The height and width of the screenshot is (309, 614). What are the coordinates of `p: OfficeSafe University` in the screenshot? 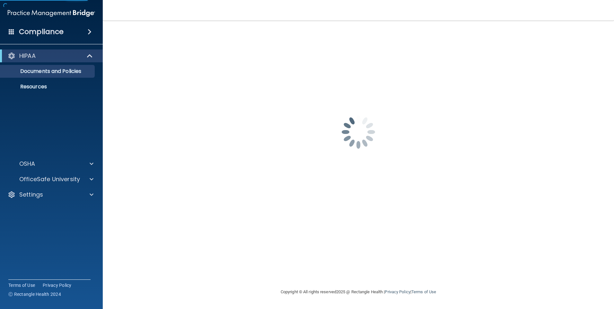 It's located at (49, 179).